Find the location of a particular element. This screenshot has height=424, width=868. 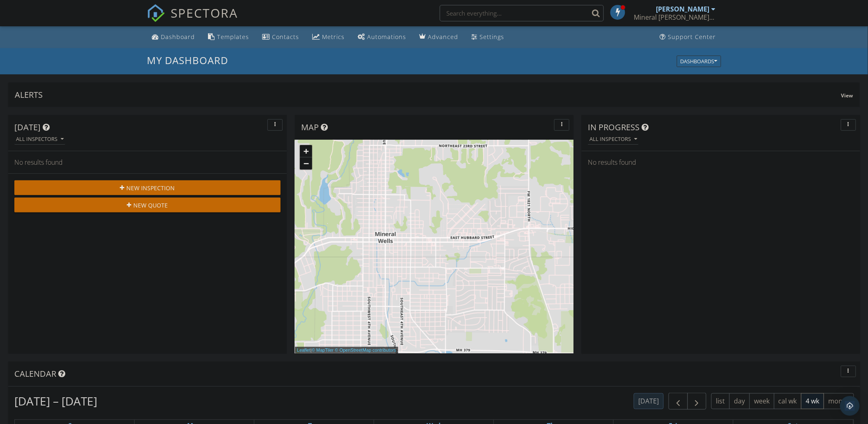

a: SPECTORA is located at coordinates (192, 19).